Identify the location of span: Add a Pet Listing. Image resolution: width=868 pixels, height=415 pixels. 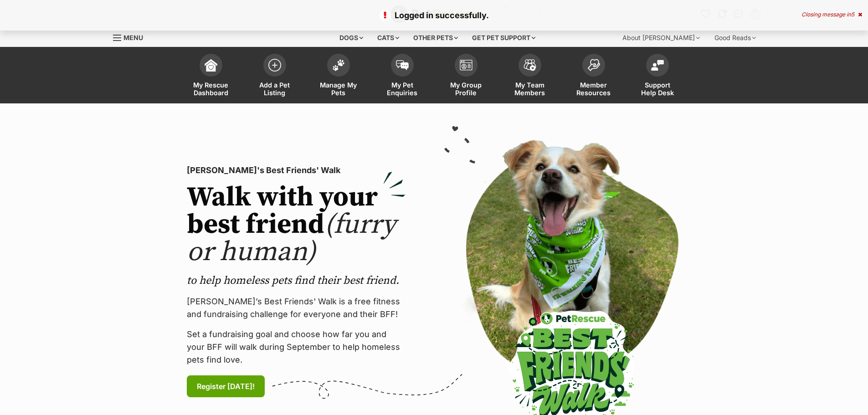
(275, 89).